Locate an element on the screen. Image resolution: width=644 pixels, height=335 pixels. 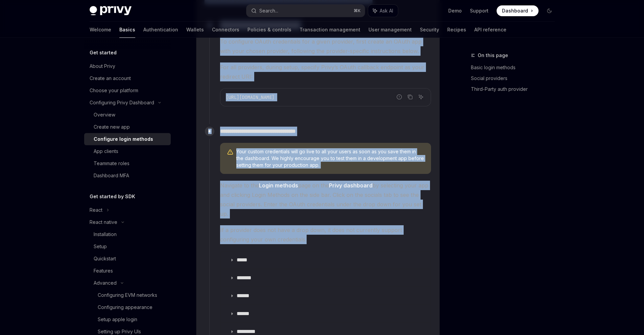
div: Create an account is located at coordinates (110, 79).